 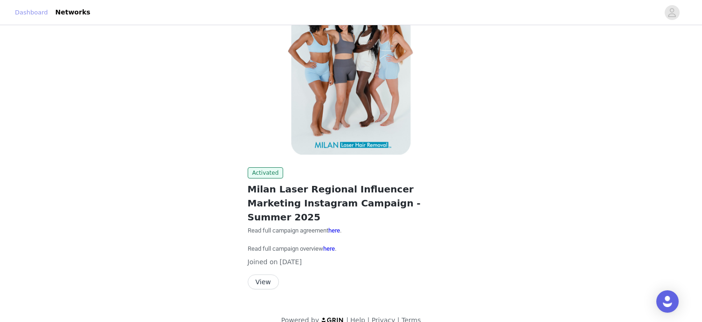 What do you see at coordinates (292, 248) in the screenshot?
I see `span: Read full campaign overview .` at bounding box center [292, 248].